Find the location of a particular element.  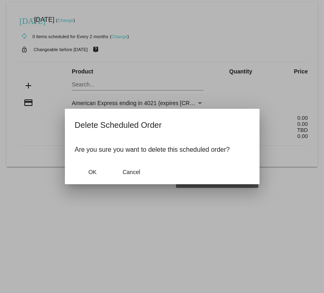

span: Cancel is located at coordinates (131, 172).